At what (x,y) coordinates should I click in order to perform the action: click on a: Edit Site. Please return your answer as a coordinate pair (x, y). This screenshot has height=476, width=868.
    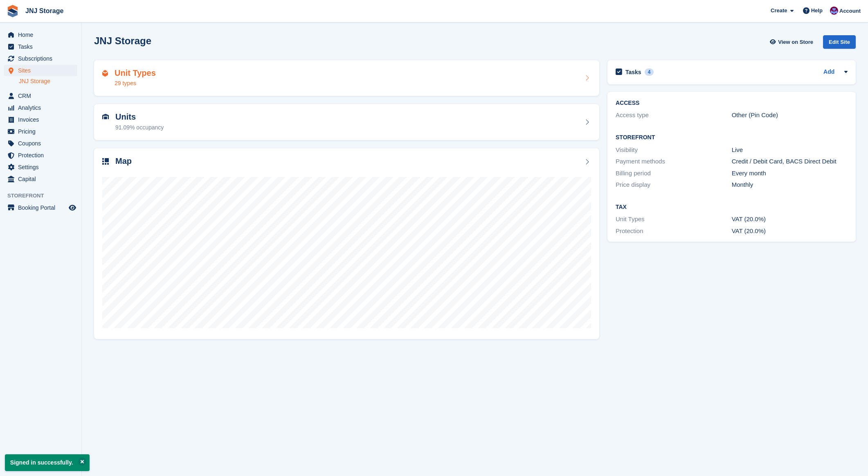
    Looking at the image, I should click on (840, 44).